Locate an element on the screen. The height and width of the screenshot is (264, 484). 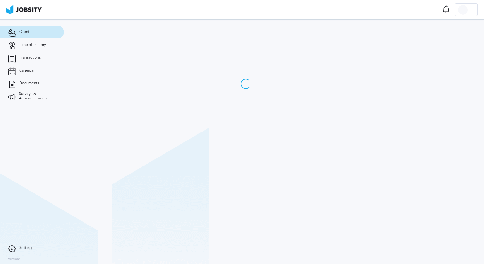
span: Client is located at coordinates (24, 32).